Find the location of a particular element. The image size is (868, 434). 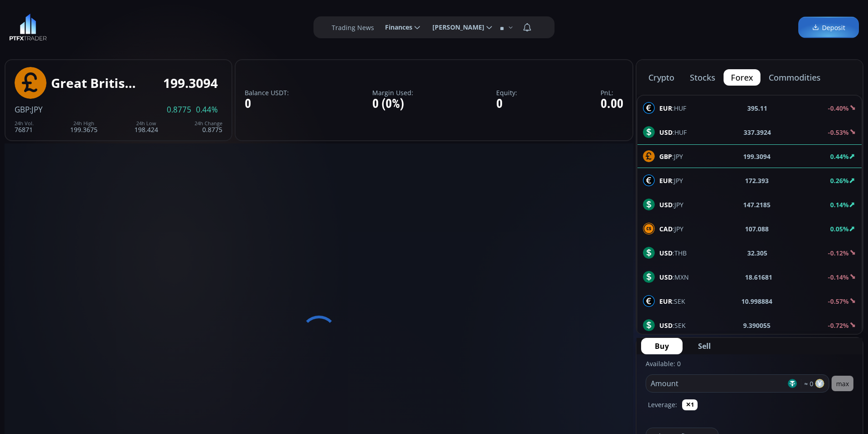

b: 9.390055 is located at coordinates (757, 325).